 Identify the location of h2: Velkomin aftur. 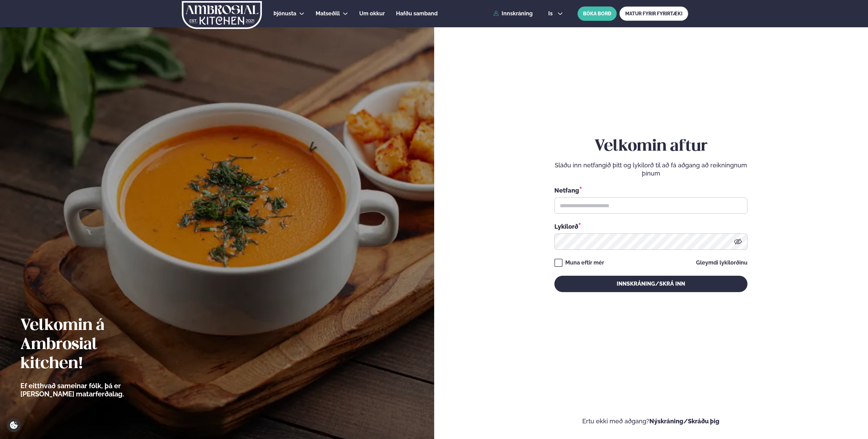
(651, 147).